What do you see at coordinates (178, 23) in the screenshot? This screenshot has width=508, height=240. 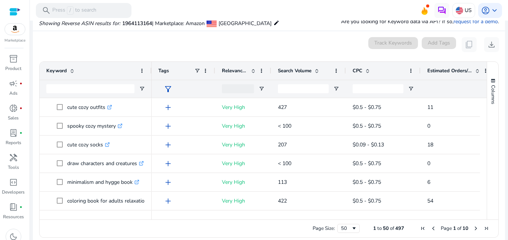 I see `span: | Marketplace: Amazon` at bounding box center [178, 23].